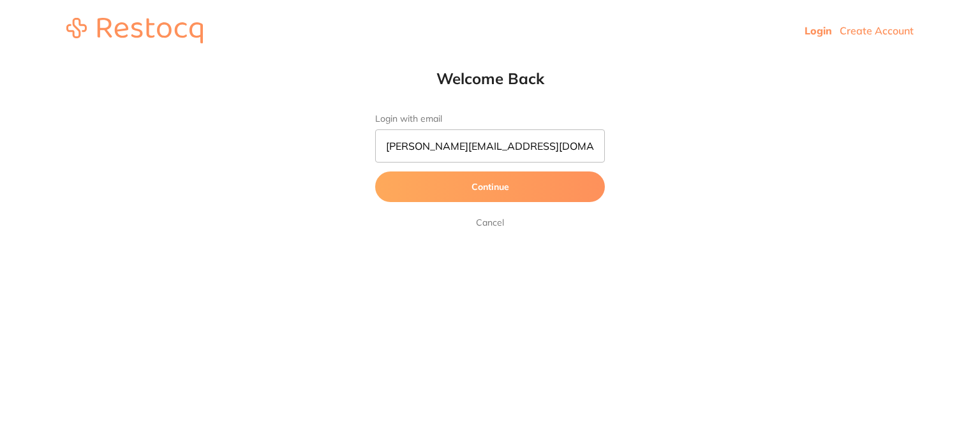  Describe the element at coordinates (490, 187) in the screenshot. I see `button: Continue` at that location.